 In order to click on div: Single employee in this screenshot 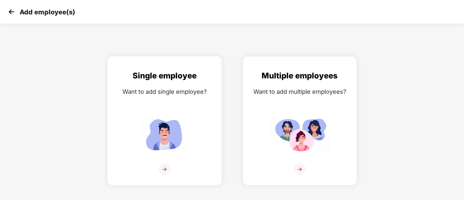, I will do `click(165, 76)`.